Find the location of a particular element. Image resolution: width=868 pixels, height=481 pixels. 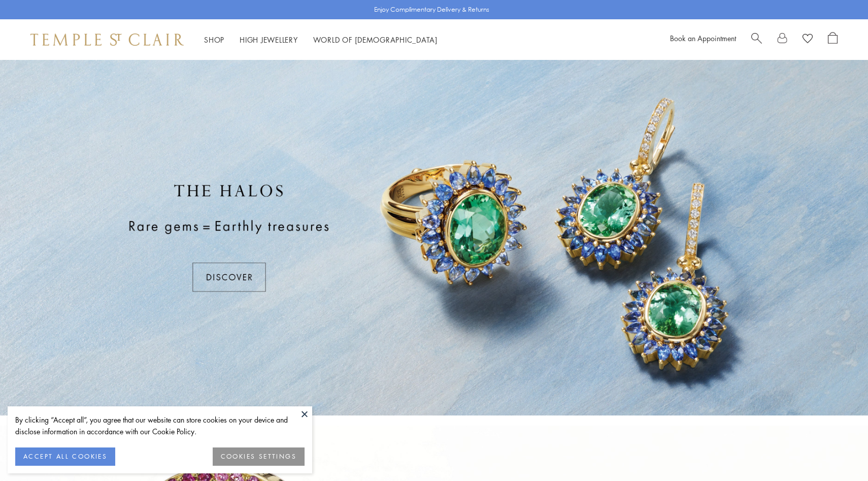

div: By clicking “Accept all”, you agree that our website can store cookies on your device and disclos... is located at coordinates (160, 426).